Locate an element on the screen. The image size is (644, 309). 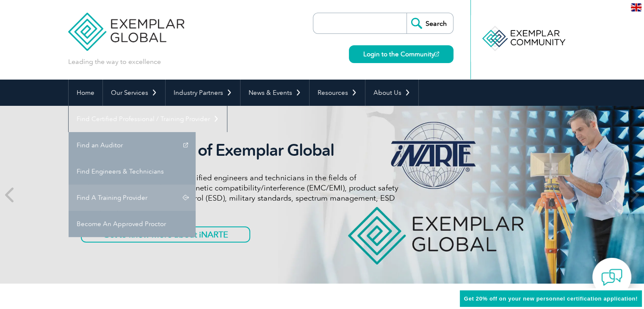
a: Industry Partners is located at coordinates (203, 92).